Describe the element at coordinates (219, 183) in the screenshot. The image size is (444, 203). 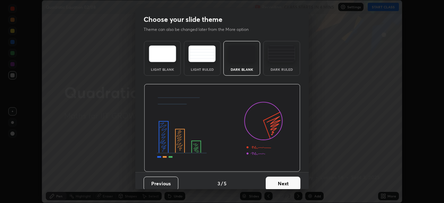
I see `h4: 3` at that location.